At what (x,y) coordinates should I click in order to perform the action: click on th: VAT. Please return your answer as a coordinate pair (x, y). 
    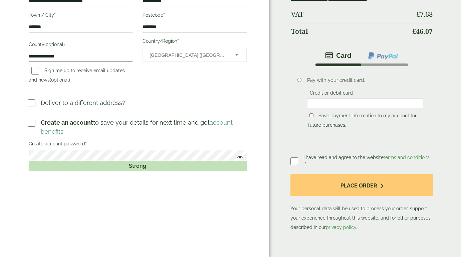
    Looking at the image, I should click on (349, 14).